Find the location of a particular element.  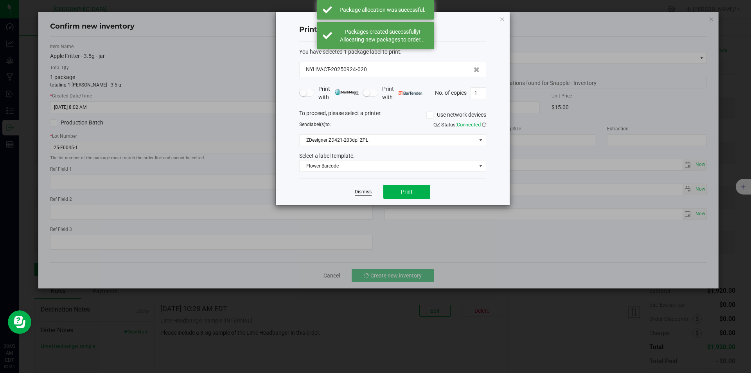

div: Packages created successfully! Allocating new packages to order... is located at coordinates (382, 36).